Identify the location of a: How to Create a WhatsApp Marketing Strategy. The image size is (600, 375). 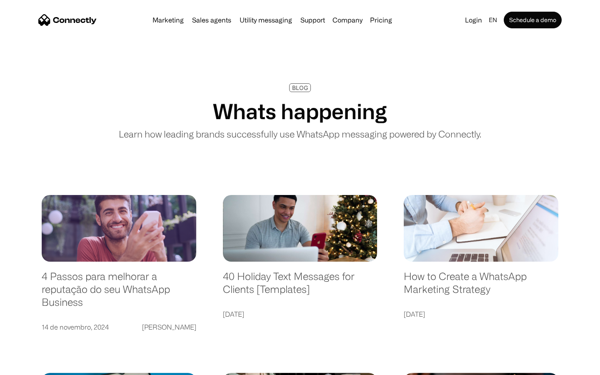
(481, 287).